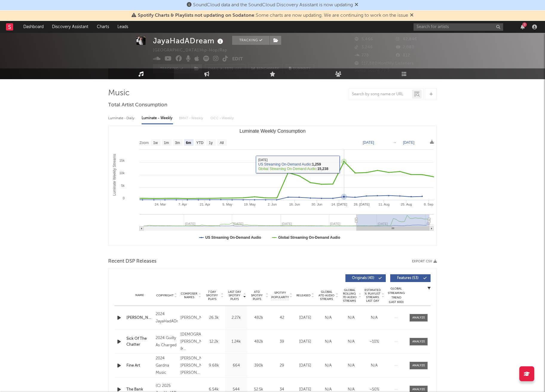 The width and height of the screenshot is (545, 392). Describe the element at coordinates (364, 39) in the screenshot. I see `span: 5,466` at that location.